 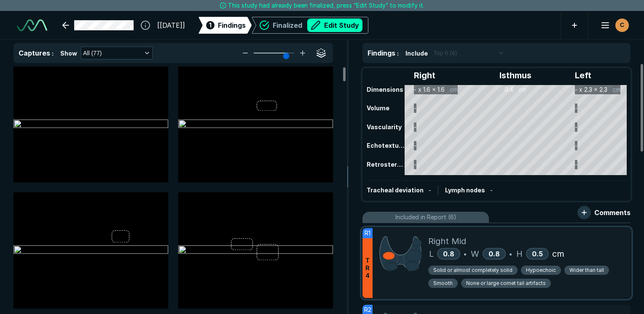 What do you see at coordinates (445, 53) in the screenshot?
I see `span: Top 6 (6)` at bounding box center [445, 53].